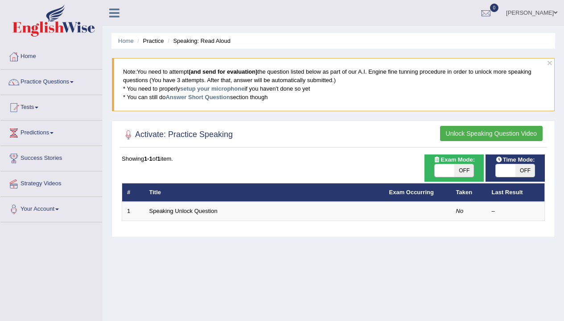 The height and width of the screenshot is (321, 564). What do you see at coordinates (51, 182) in the screenshot?
I see `a: Strategy Videos` at bounding box center [51, 182].